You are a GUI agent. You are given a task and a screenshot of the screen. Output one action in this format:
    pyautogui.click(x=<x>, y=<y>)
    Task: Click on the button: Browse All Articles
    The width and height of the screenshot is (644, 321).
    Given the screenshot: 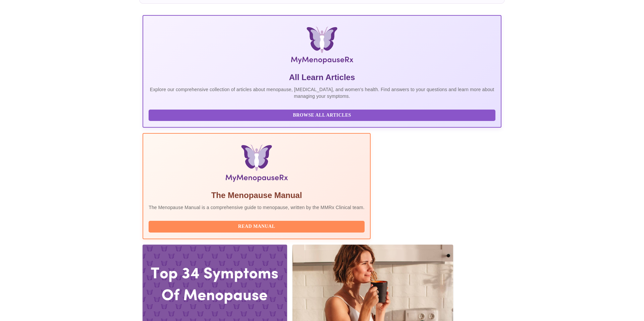 What is the action you would take?
    pyautogui.click(x=322, y=115)
    